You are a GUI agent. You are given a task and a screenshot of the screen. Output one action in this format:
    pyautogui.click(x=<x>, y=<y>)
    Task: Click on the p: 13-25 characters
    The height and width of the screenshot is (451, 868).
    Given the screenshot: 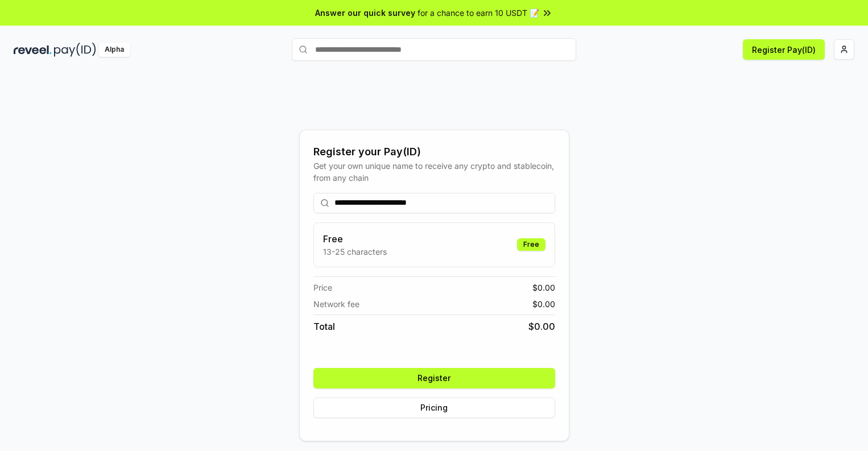 What is the action you would take?
    pyautogui.click(x=355, y=252)
    